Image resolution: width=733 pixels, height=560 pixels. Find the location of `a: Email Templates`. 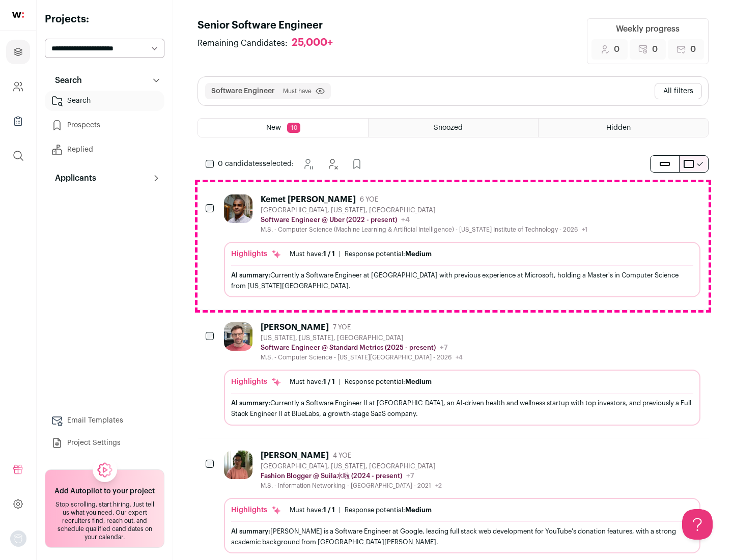

a: Email Templates is located at coordinates (105, 421).